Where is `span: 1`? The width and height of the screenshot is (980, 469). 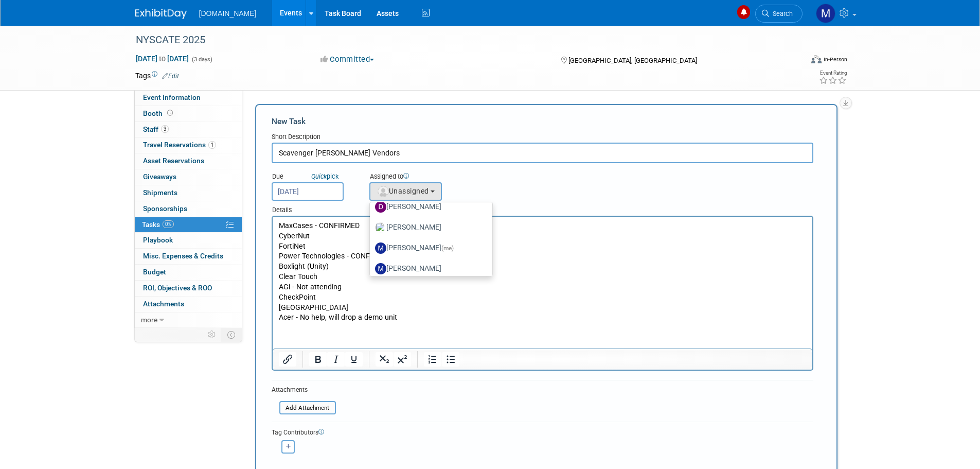
span: 1 is located at coordinates (212, 144).